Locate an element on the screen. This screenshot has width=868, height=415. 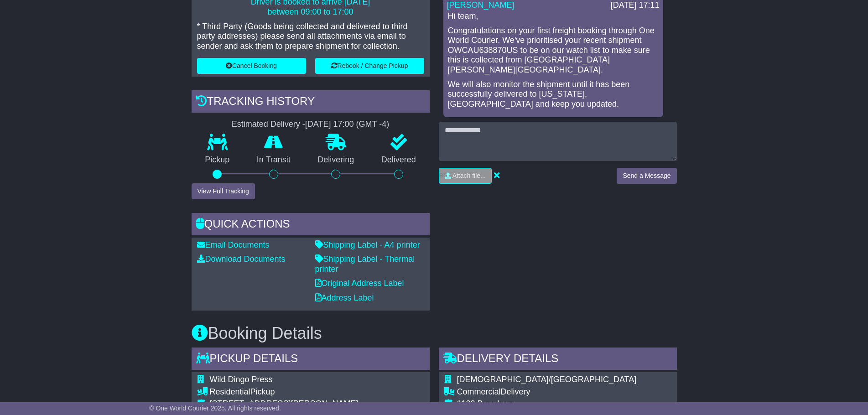
p: Delivering is located at coordinates (336, 160).